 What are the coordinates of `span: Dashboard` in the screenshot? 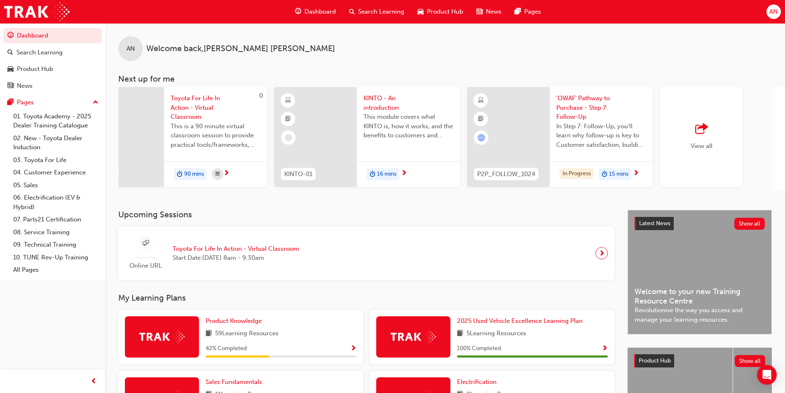 It's located at (320, 12).